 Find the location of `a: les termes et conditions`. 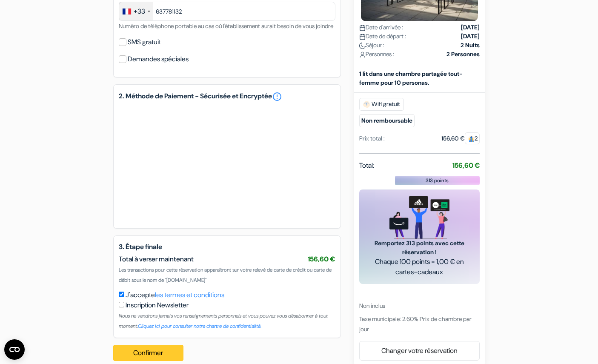

a: les termes et conditions is located at coordinates (190, 295).